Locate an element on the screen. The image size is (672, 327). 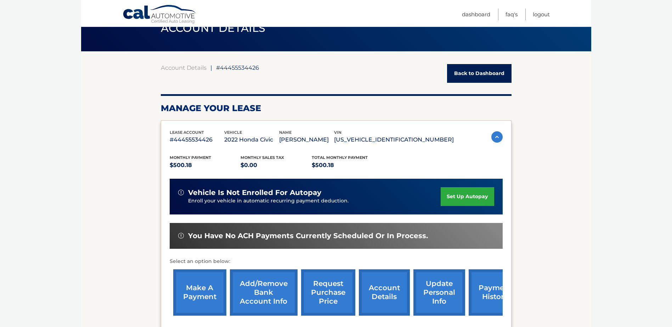
p: 2022 Honda Civic is located at coordinates (251, 140).